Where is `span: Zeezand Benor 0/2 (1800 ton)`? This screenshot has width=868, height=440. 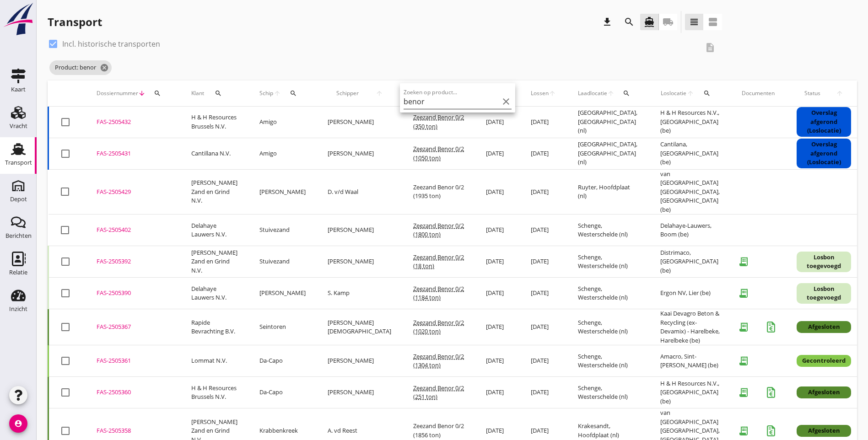 span: Zeezand Benor 0/2 (1800 ton) is located at coordinates (439, 230).